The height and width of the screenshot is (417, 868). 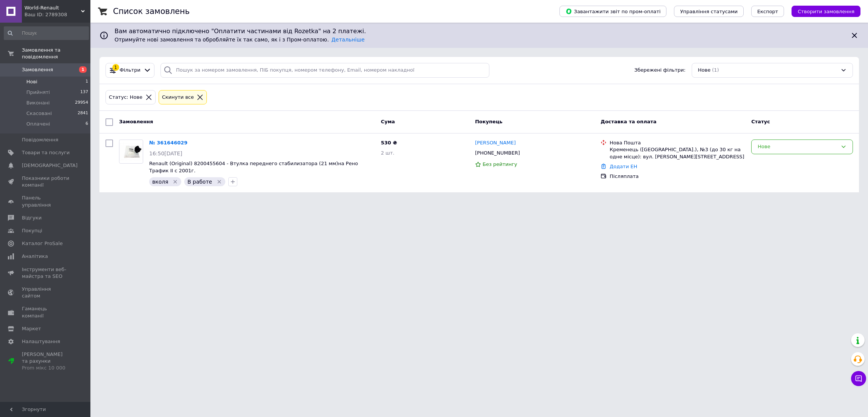 What do you see at coordinates (826, 11) in the screenshot?
I see `button: Створити замовлення` at bounding box center [826, 11].